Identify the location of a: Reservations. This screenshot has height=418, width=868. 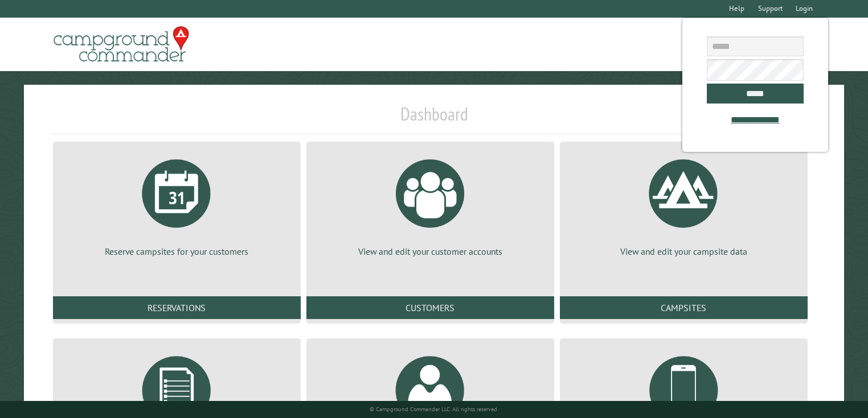
(177, 308).